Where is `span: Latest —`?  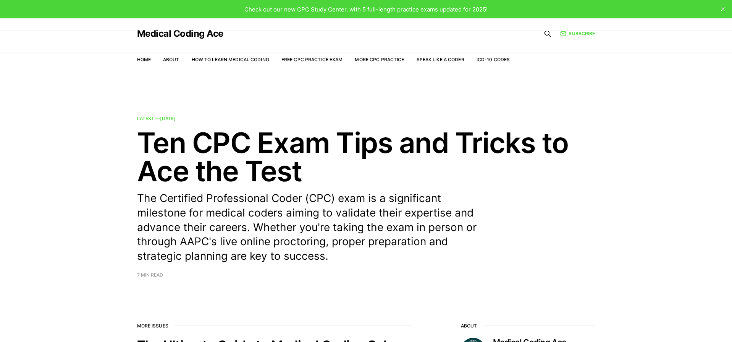
span: Latest — is located at coordinates (156, 118).